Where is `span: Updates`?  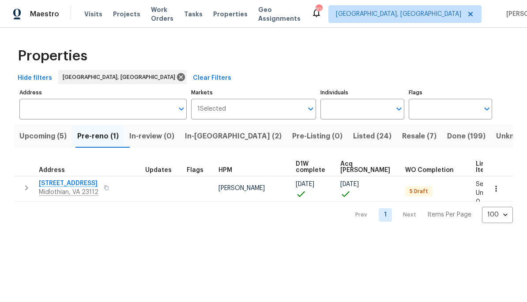
span: Updates is located at coordinates (158, 170).